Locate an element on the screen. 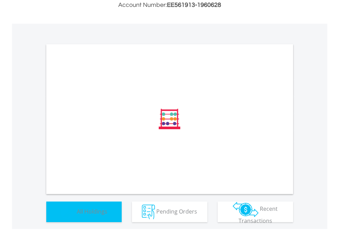  img: transactions-zar-wht.png is located at coordinates (246, 210).